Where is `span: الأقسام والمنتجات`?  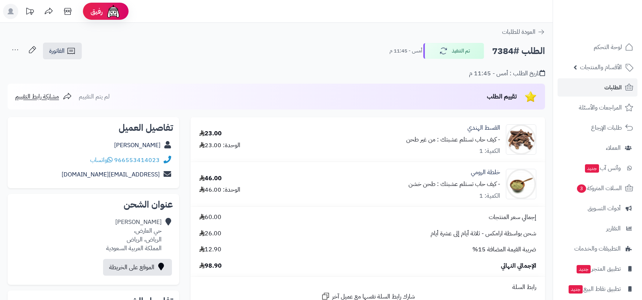 span: الأقسام والمنتجات is located at coordinates (601, 67).